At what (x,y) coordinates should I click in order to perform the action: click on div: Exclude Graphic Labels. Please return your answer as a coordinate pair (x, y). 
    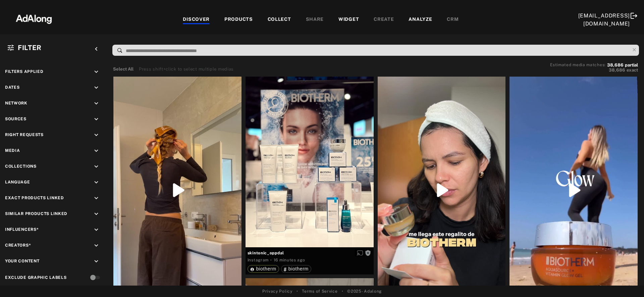
    Looking at the image, I should click on (36, 277).